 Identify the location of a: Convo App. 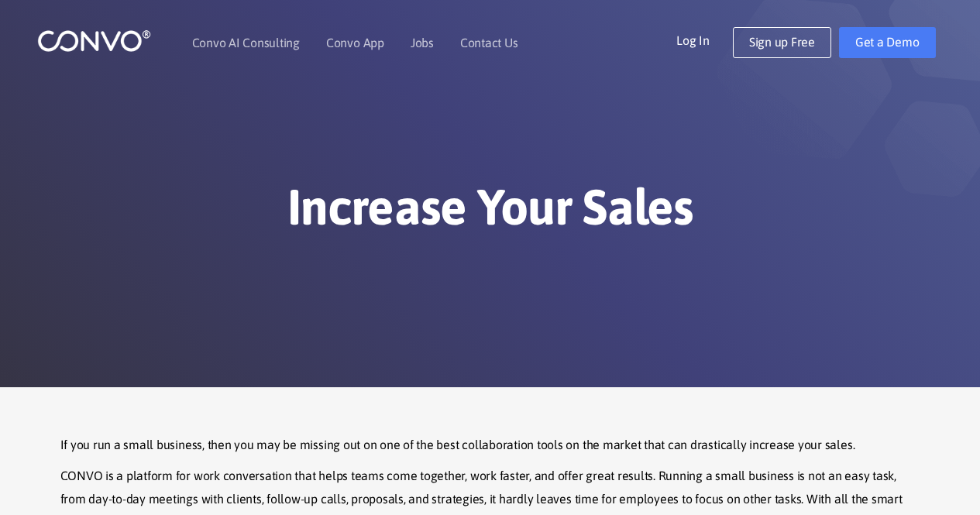
(355, 43).